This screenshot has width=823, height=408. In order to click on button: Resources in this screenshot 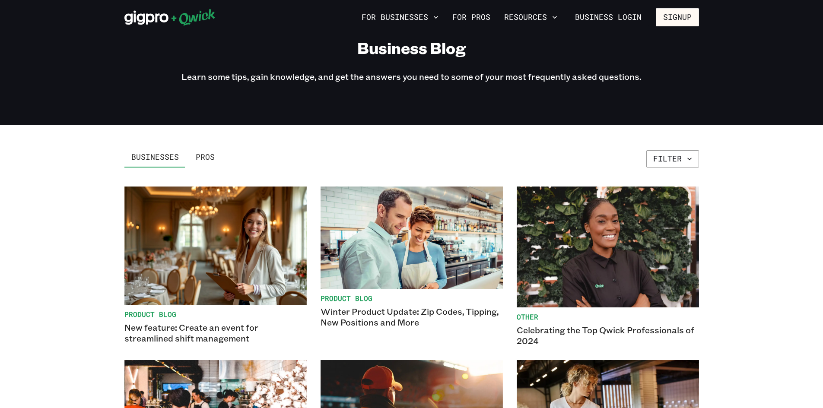, I will do `click(530, 17)`.